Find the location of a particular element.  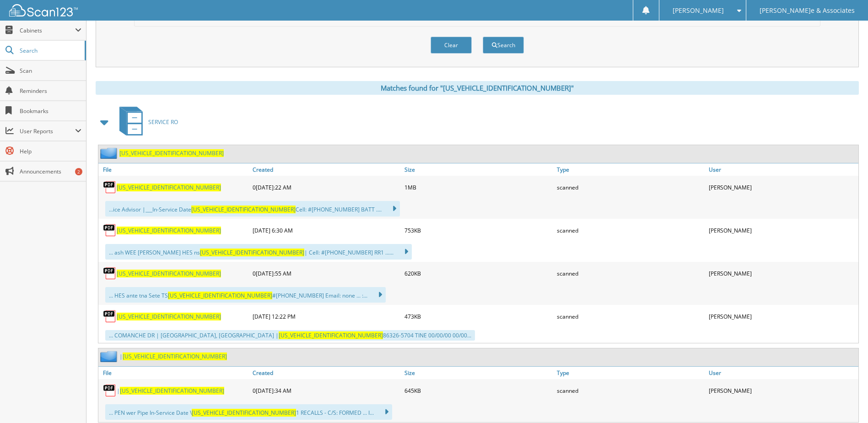

div: 645KB is located at coordinates (478, 391).